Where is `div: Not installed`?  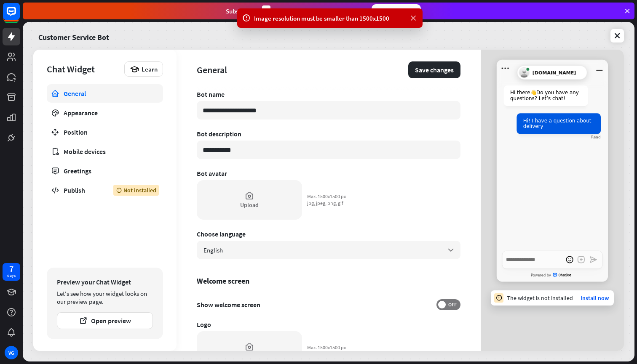 div: Not installed is located at coordinates (136, 191).